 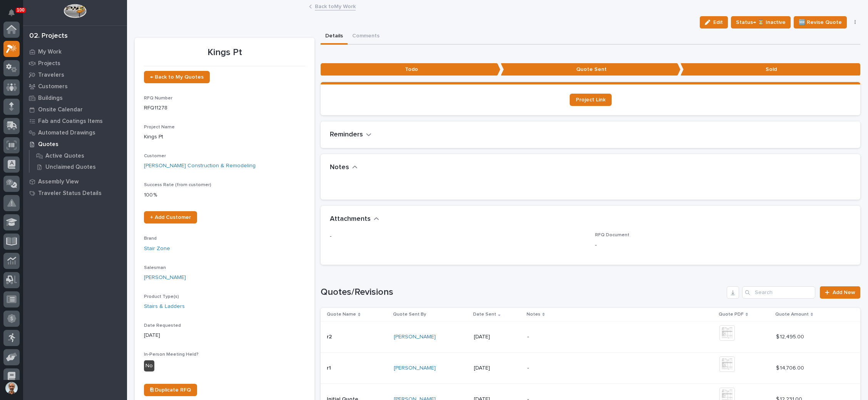 What do you see at coordinates (64, 156) in the screenshot?
I see `p: Active Quotes` at bounding box center [64, 156].